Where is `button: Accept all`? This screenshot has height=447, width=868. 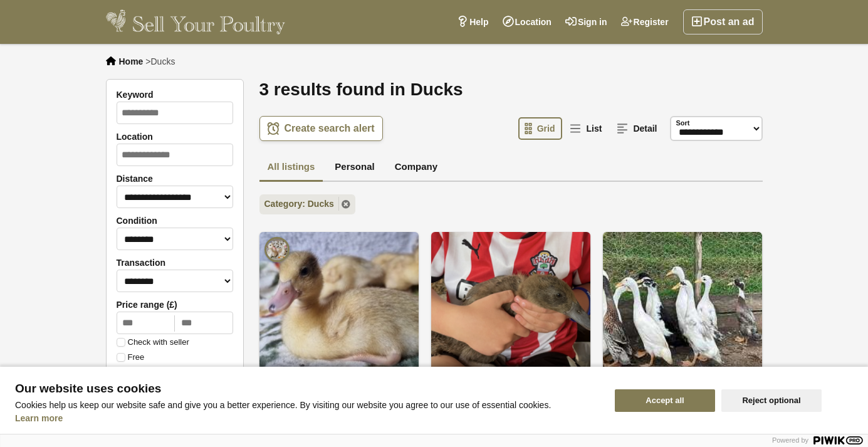
button: Accept all is located at coordinates (665, 401).